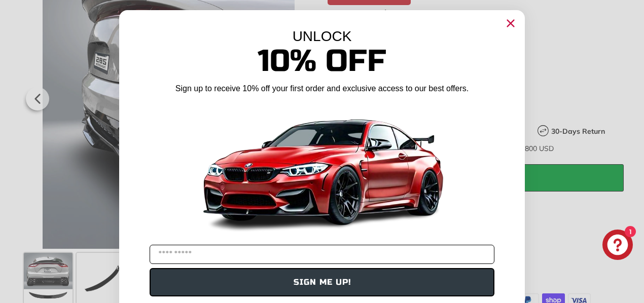 The width and height of the screenshot is (644, 303). What do you see at coordinates (511, 23) in the screenshot?
I see `button: Close dialog` at bounding box center [511, 23].